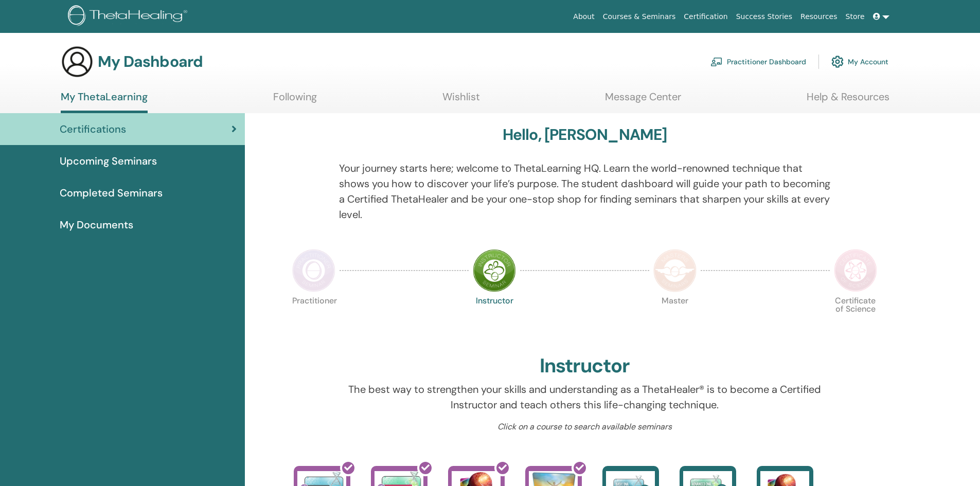 This screenshot has width=980, height=486. What do you see at coordinates (104, 102) in the screenshot?
I see `a: My ThetaLearning` at bounding box center [104, 102].